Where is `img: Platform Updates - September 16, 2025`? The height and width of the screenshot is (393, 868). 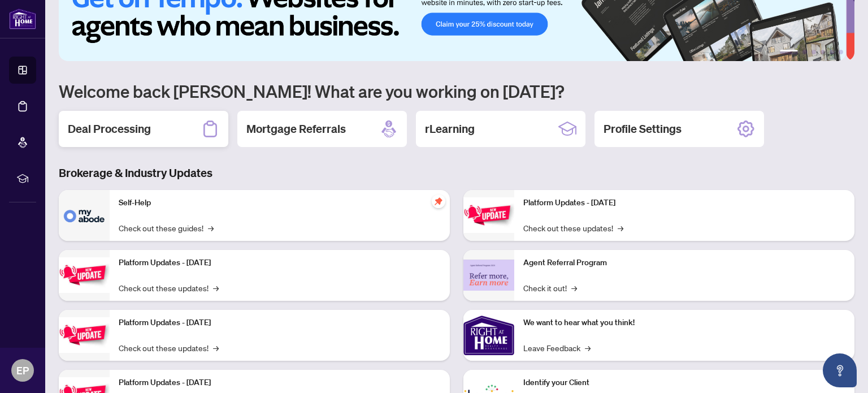 img: Platform Updates - September 16, 2025 is located at coordinates (84, 275).